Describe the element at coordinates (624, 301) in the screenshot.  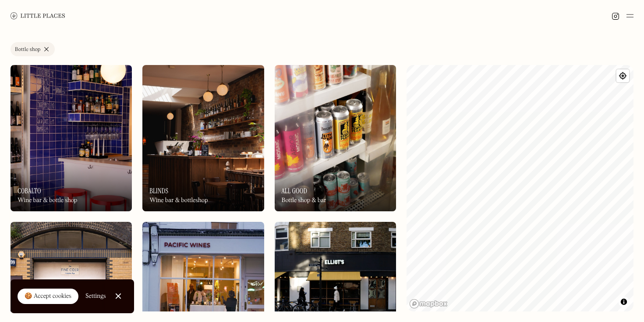
I see `button: Toggle attribution` at that location.